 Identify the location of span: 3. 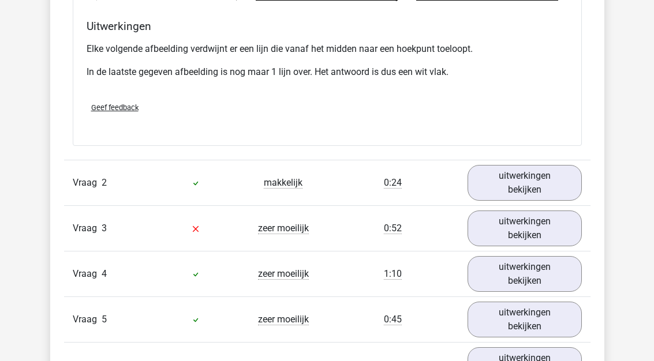
(104, 228).